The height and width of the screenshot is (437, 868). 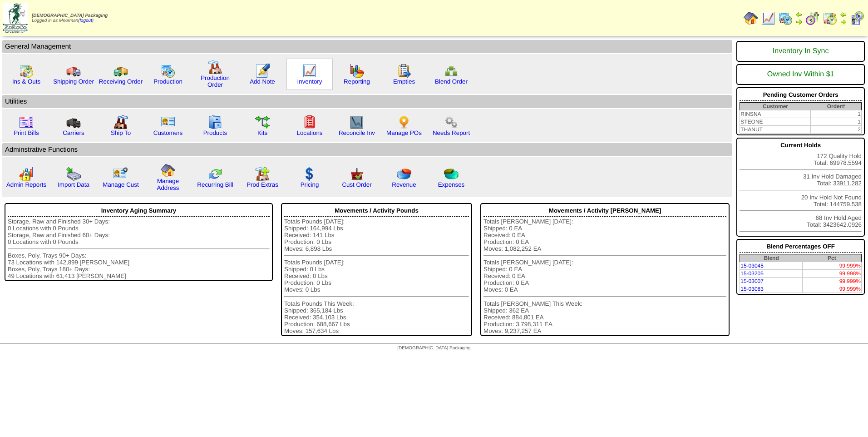 What do you see at coordinates (751, 281) in the screenshot?
I see `a: 15-03007` at bounding box center [751, 281].